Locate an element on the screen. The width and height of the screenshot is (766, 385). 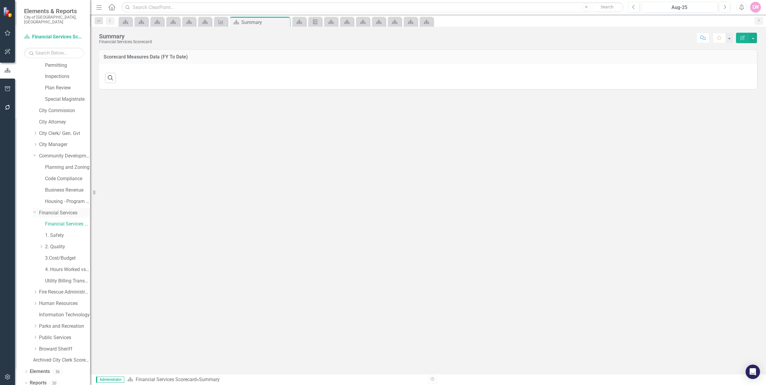
img: ClearPoint Strategy is located at coordinates (8, 12).